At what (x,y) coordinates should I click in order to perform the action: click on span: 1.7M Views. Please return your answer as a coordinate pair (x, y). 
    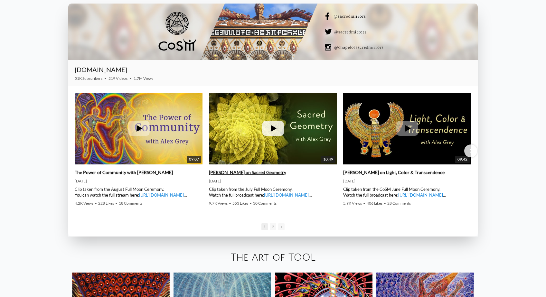
    Looking at the image, I should click on (143, 78).